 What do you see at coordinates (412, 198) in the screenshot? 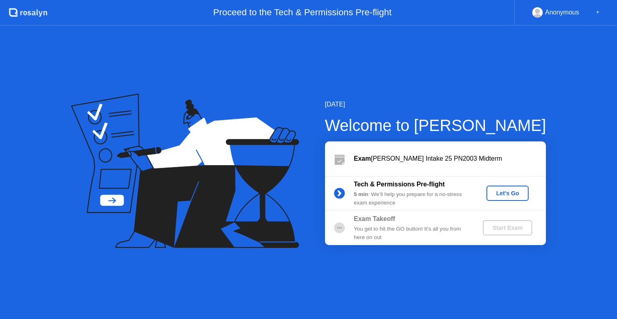
I see `div: : We’ll help you prepare for a no-stress exam experience` at bounding box center [412, 198].